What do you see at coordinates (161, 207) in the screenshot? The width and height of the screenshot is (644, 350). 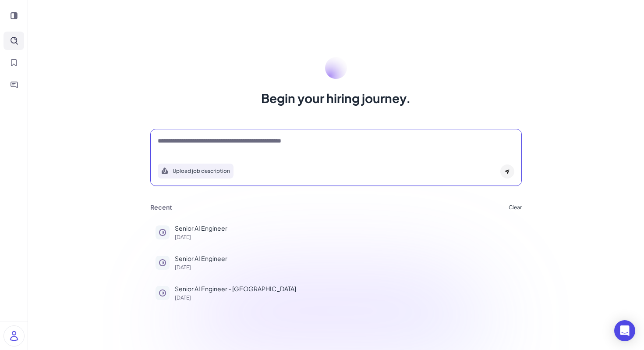 I see `h3: Recent` at bounding box center [161, 207].